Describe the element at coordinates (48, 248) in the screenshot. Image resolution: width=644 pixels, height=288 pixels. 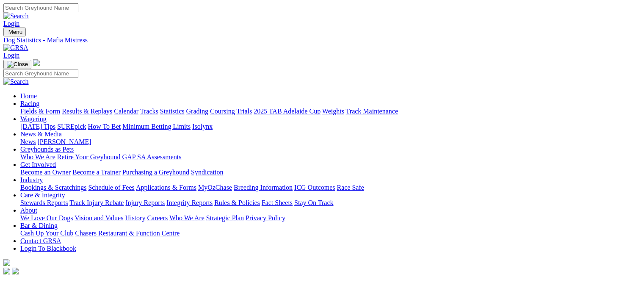
I see `a: Login To Blackbook` at that location.